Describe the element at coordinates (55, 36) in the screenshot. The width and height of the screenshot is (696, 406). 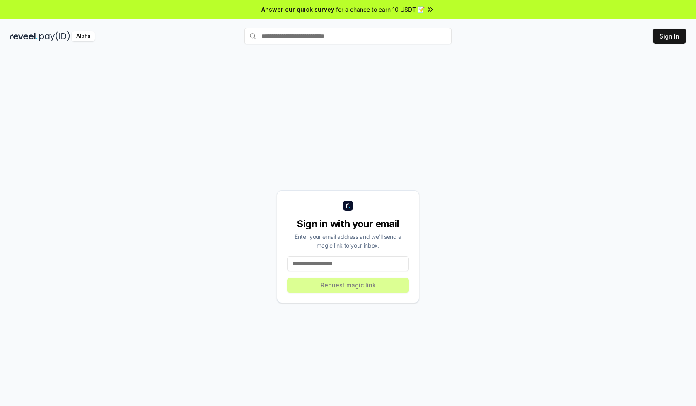
I see `img: pay_id` at that location.